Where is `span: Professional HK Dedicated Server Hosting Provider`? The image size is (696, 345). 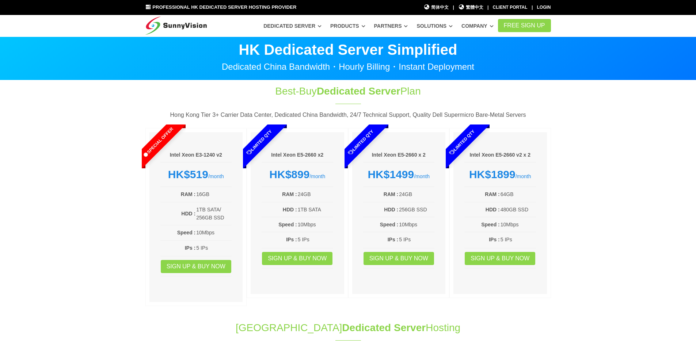 span: Professional HK Dedicated Server Hosting Provider is located at coordinates (224, 7).